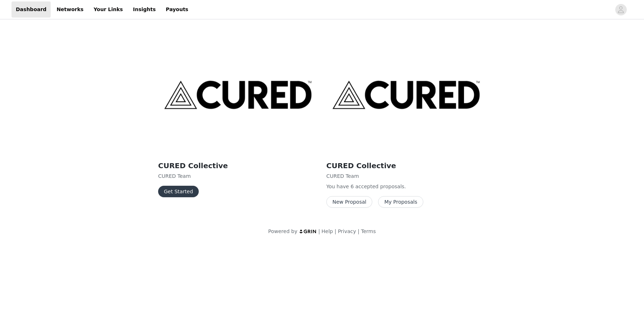 This screenshot has height=322, width=644. What do you see at coordinates (347, 231) in the screenshot?
I see `a: Privacy` at bounding box center [347, 231].